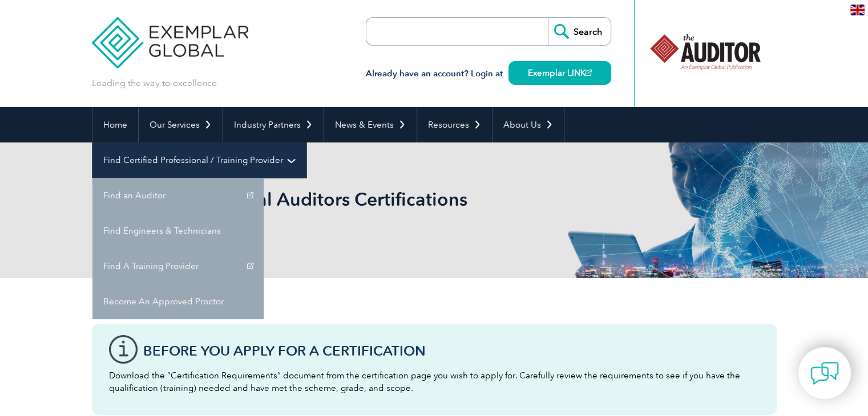 This screenshot has height=416, width=868. Describe the element at coordinates (857, 10) in the screenshot. I see `img: en` at that location.